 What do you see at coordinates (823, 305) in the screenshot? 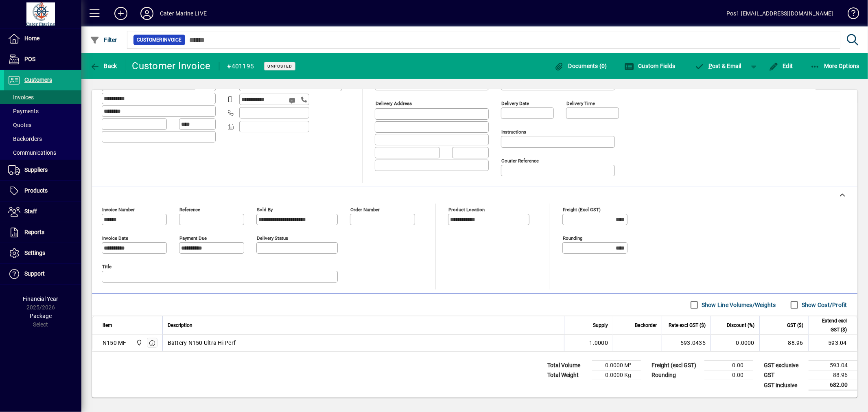
I see `label: Show Cost/Profit` at bounding box center [823, 305].